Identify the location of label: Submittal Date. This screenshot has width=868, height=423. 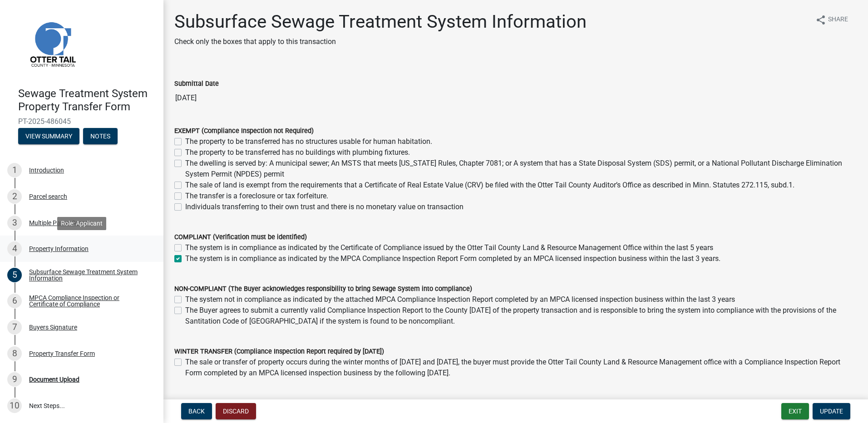
(197, 84).